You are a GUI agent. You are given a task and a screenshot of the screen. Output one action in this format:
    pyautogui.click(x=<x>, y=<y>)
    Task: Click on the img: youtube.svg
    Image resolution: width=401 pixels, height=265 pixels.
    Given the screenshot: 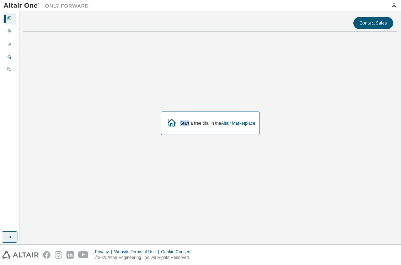 What is the action you would take?
    pyautogui.click(x=83, y=255)
    